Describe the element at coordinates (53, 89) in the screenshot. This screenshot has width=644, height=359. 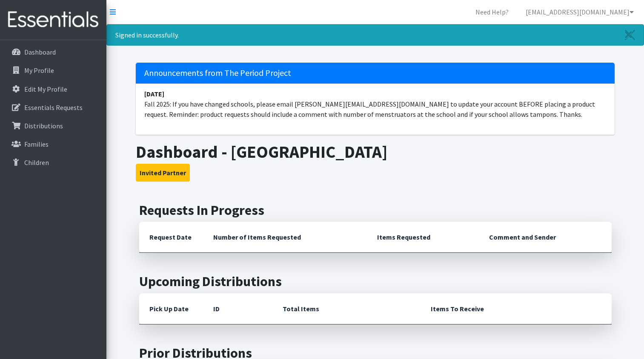
I see `a: Edit My Profile` at that location.